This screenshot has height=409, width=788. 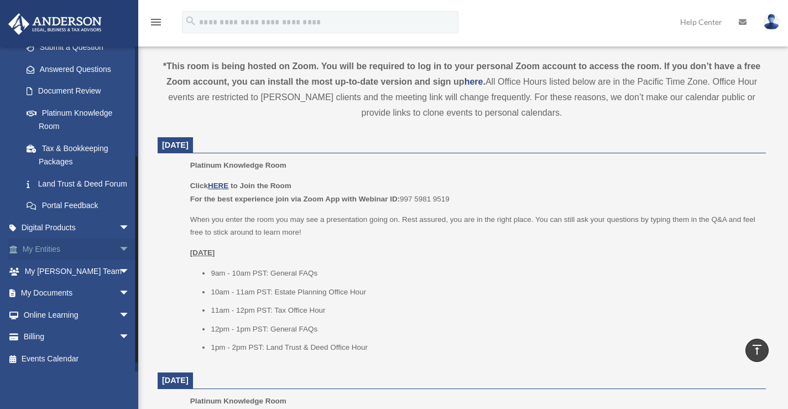 What do you see at coordinates (261, 185) in the screenshot?
I see `b: to Join the Room` at bounding box center [261, 185].